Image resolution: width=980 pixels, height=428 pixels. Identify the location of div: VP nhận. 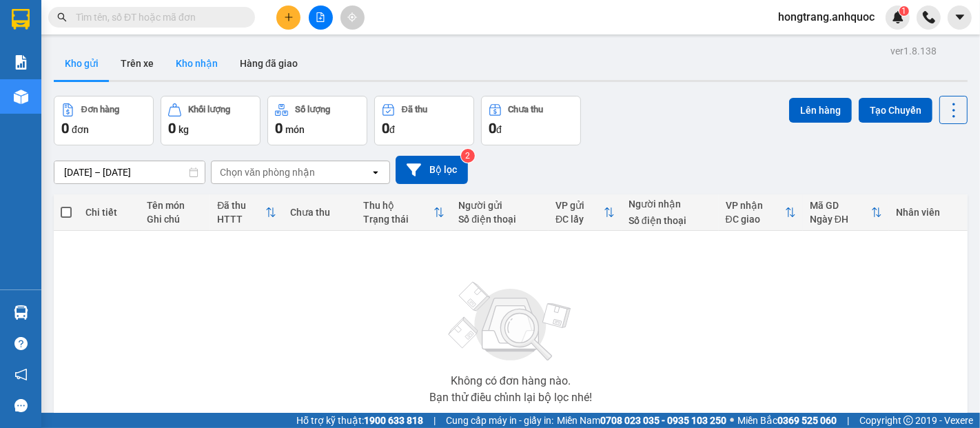
(755, 206).